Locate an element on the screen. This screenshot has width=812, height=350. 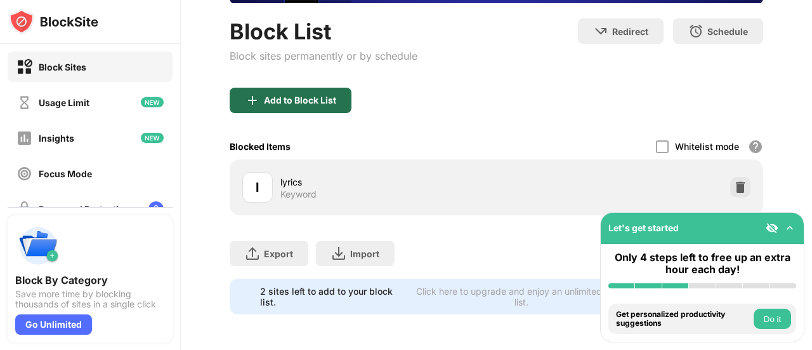
img: push-categories.svg is located at coordinates (38, 246).